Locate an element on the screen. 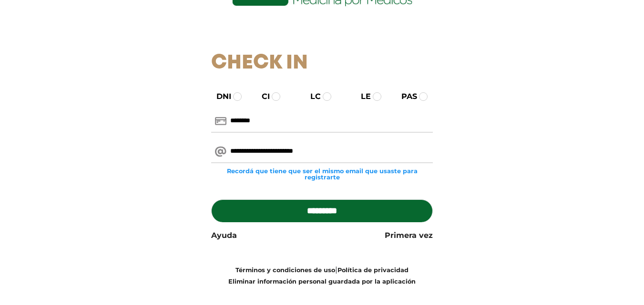 The height and width of the screenshot is (305, 644). a: Ayuda is located at coordinates (224, 235).